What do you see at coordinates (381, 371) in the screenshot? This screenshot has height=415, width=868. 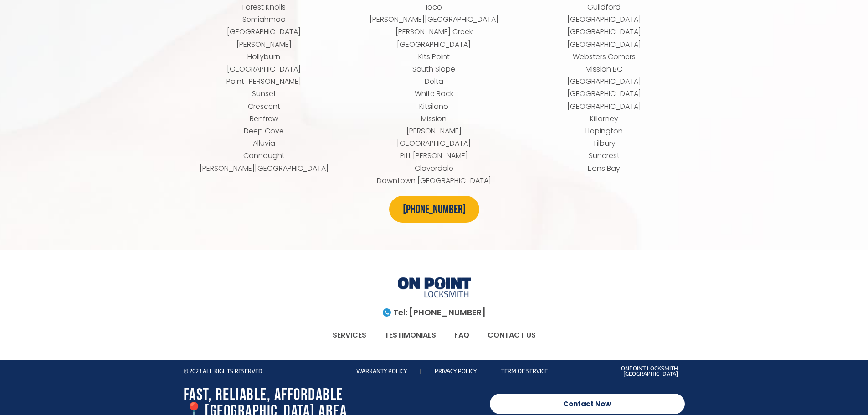 I see `a: Warranty Policy` at bounding box center [381, 371].